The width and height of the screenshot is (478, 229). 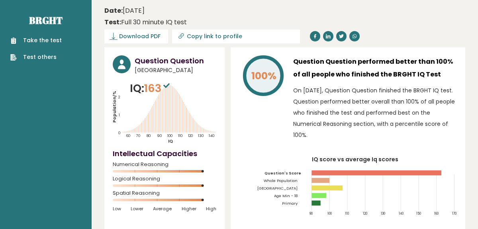 I want to click on tspan: IQ, so click(x=171, y=141).